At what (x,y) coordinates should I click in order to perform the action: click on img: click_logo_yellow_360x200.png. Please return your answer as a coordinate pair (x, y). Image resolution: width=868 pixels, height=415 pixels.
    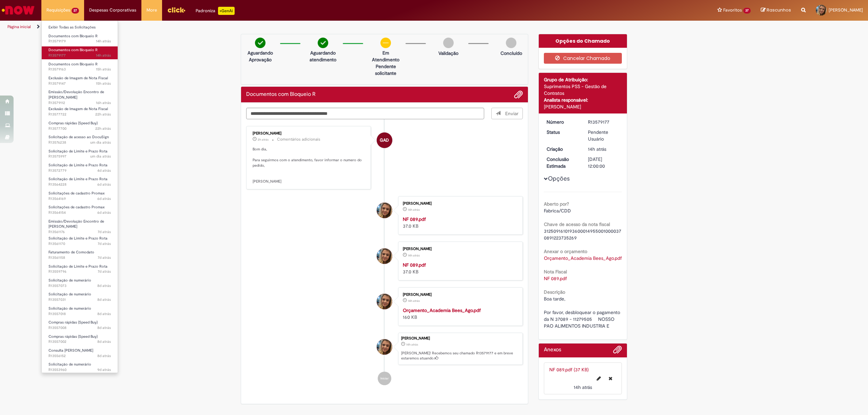
    Looking at the image, I should click on (176, 10).